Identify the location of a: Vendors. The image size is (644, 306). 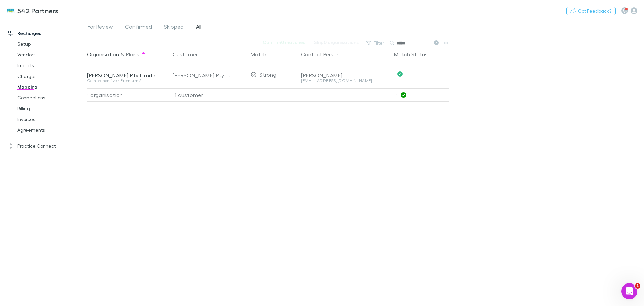
(51, 55).